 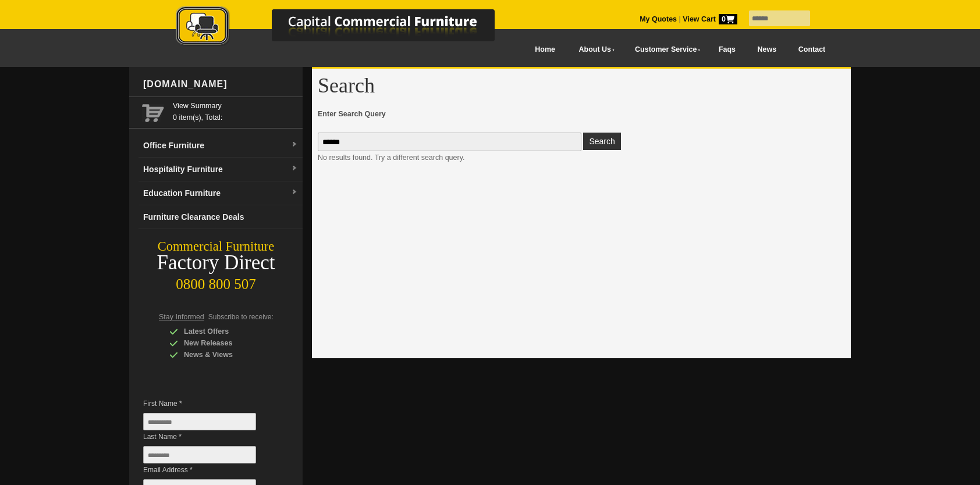 I want to click on span: Subscribe to receive:, so click(x=241, y=317).